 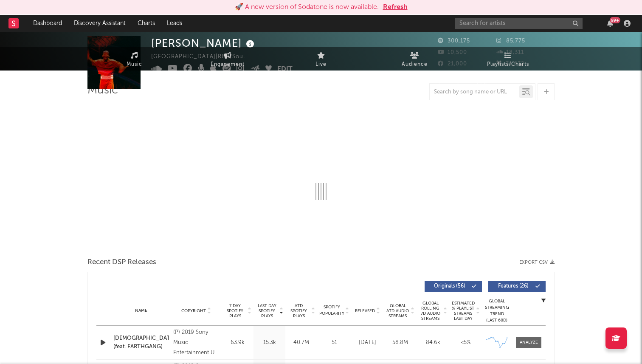 What do you see at coordinates (513, 286) in the screenshot?
I see `span: Features ( 26 )` at bounding box center [513, 286].